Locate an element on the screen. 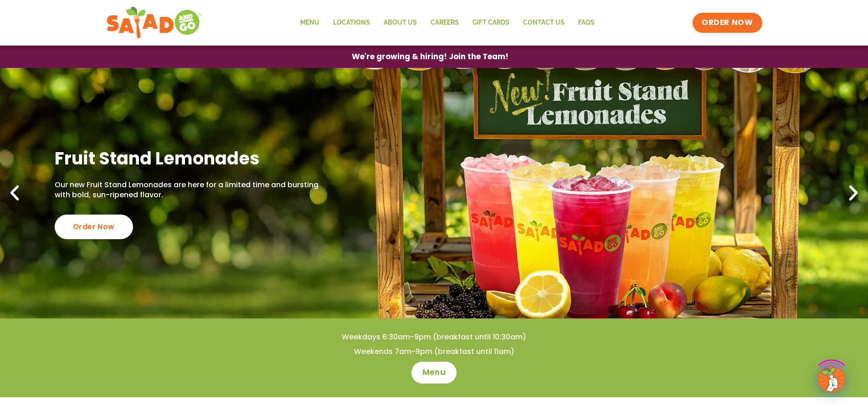 The width and height of the screenshot is (868, 415). span: We're growing & hiring! Join the Team! is located at coordinates (430, 57).